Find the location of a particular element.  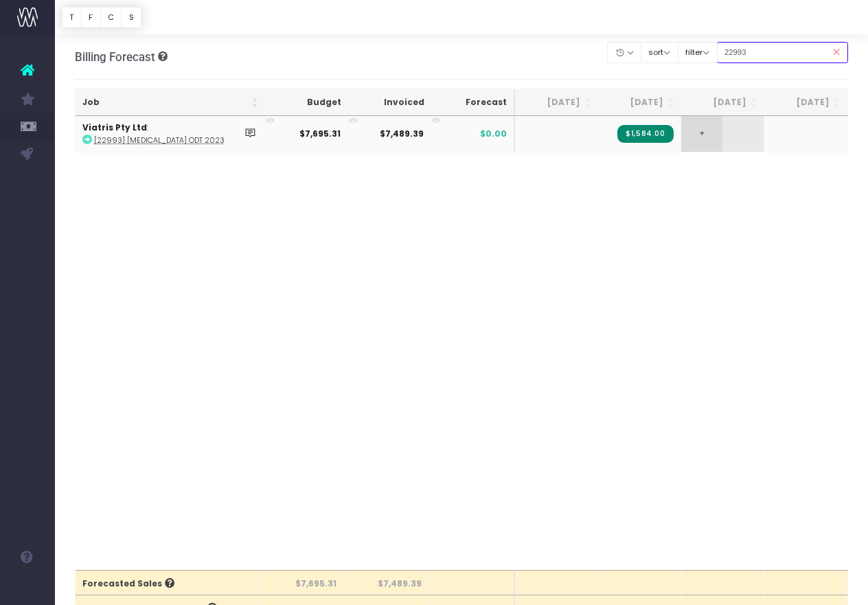

th: Sep 25: activate to sort column ascending is located at coordinates (722, 102).